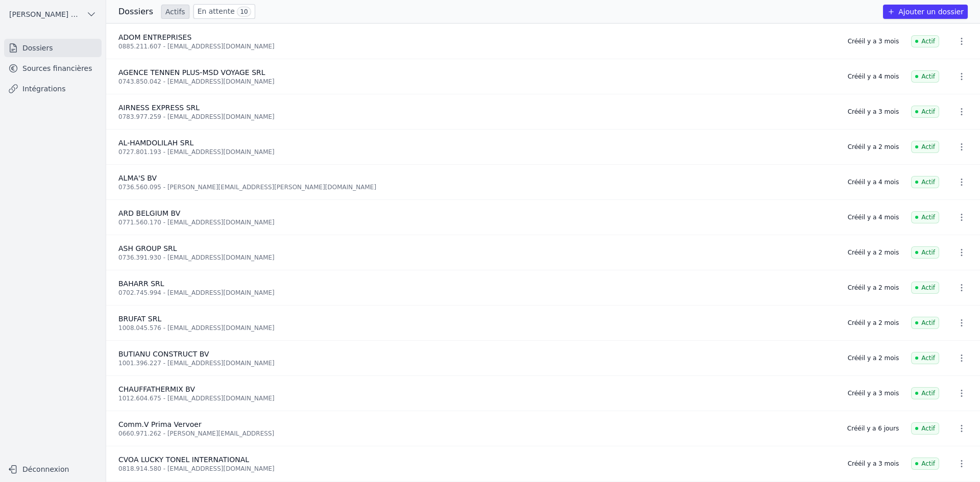  What do you see at coordinates (137, 178) in the screenshot?
I see `span: ALMA'S BV` at bounding box center [137, 178].